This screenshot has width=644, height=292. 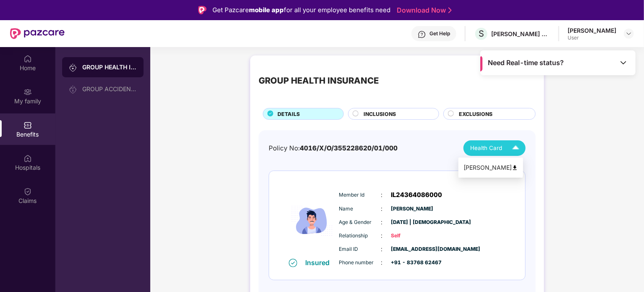 I want to click on span: Email ID, so click(x=360, y=249).